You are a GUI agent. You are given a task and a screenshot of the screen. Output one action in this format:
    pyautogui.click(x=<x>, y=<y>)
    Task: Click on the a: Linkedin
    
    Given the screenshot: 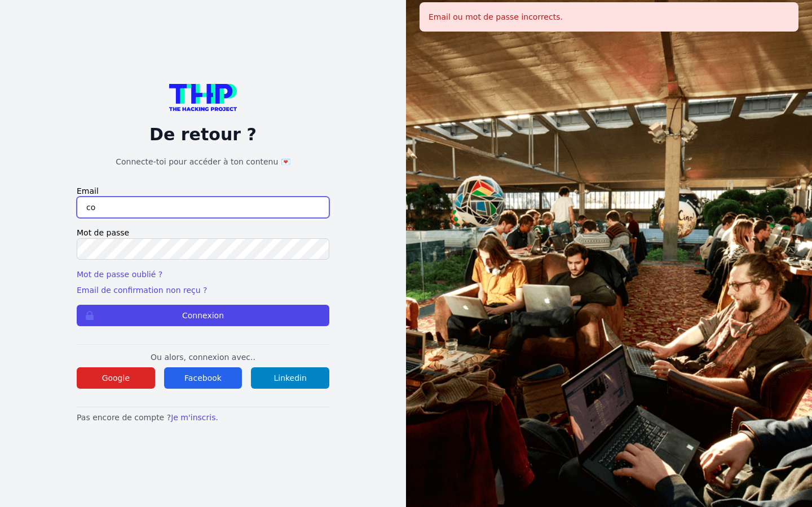 What is the action you would take?
    pyautogui.click(x=290, y=378)
    